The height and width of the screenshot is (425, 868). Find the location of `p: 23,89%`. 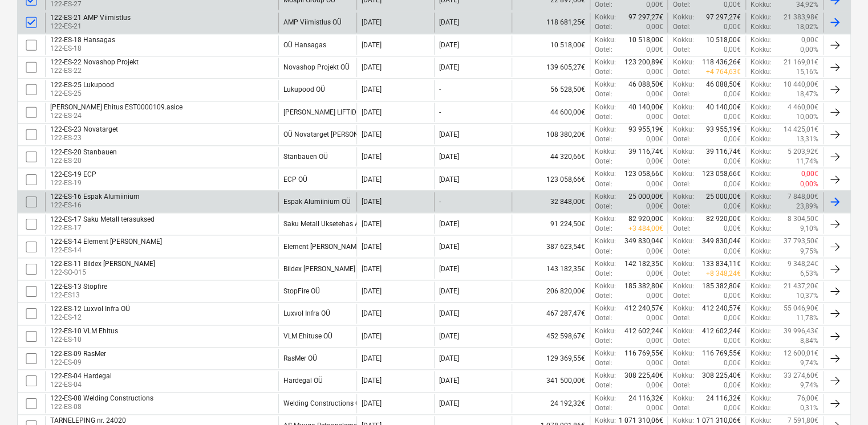

p: 23,89% is located at coordinates (807, 206).